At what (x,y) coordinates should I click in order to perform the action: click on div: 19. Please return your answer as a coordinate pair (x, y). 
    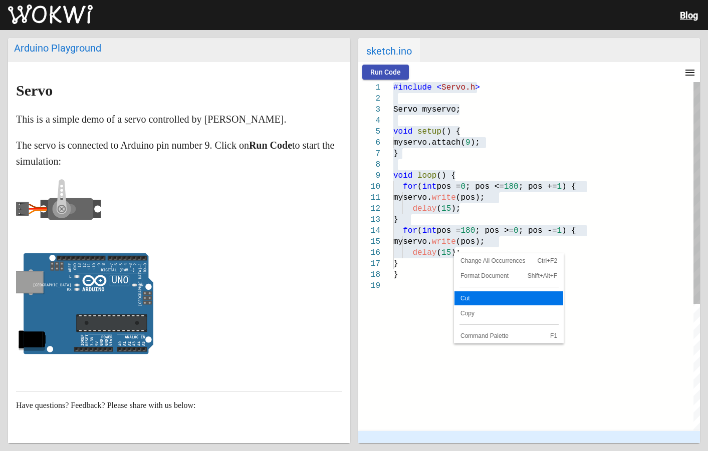
    Looking at the image, I should click on (369, 286).